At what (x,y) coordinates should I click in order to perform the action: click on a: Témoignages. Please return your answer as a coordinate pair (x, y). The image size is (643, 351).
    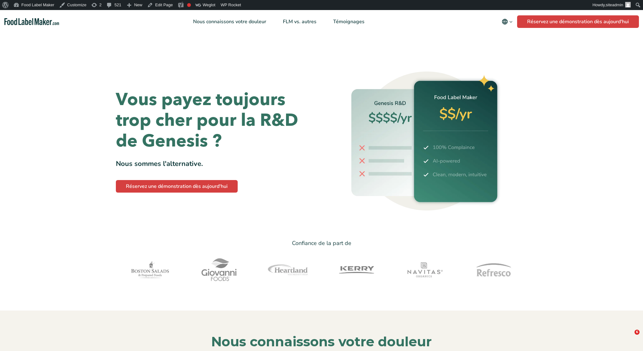
    Looking at the image, I should click on (348, 22).